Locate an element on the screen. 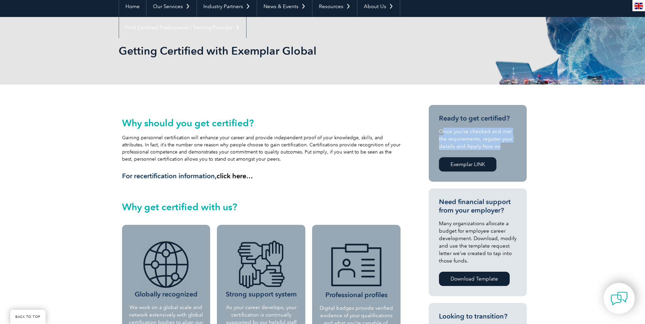 This screenshot has width=645, height=324. img: en is located at coordinates (639, 6).